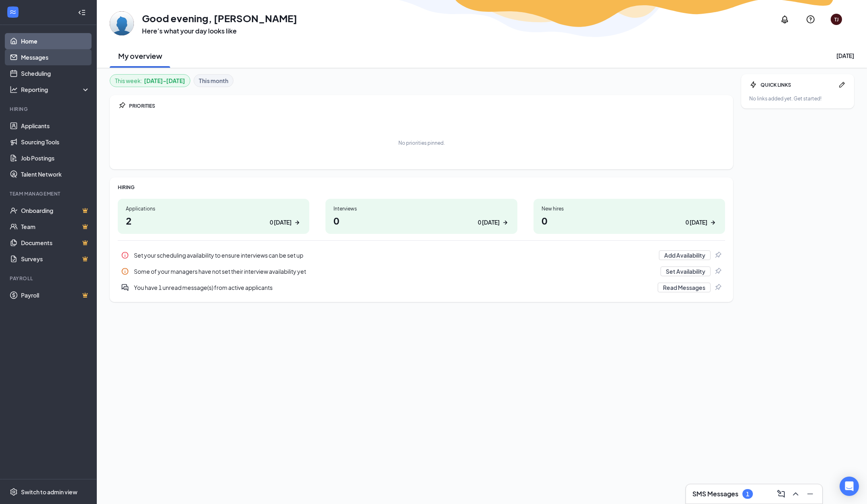 The image size is (867, 504). Describe the element at coordinates (629, 208) in the screenshot. I see `div: New hires` at that location.